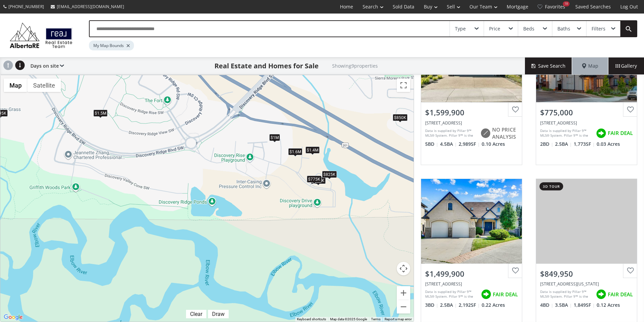 The width and height of the screenshot is (644, 322). What do you see at coordinates (549, 66) in the screenshot?
I see `button: Save Search` at bounding box center [549, 66].